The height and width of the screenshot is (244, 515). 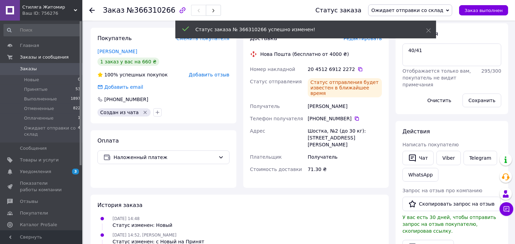 What do you see at coordinates (420, 175) in the screenshot?
I see `a: WhatsApp` at bounding box center [420, 175].